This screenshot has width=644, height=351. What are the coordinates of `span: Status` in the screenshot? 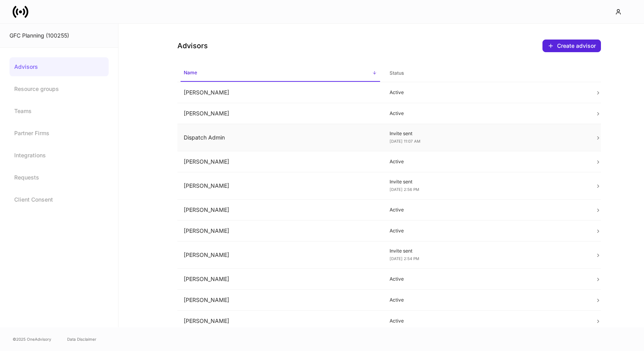 It's located at (486, 73).